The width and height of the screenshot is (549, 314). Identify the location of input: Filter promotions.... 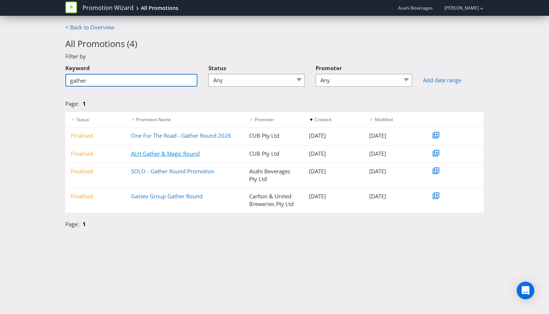
(131, 80).